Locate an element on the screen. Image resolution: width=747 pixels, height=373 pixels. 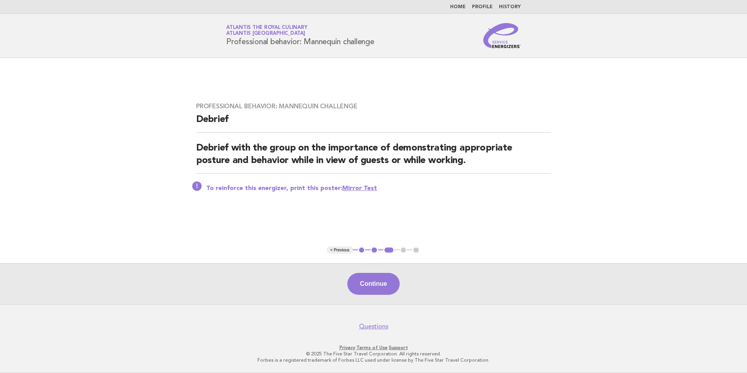
h3: Professional behavior: Mannequin challenge is located at coordinates (374, 106).